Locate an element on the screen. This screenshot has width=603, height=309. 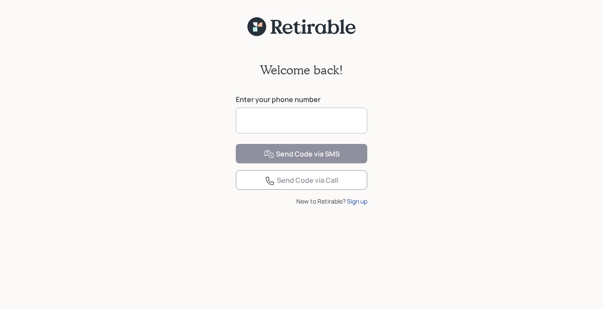
div: Sign up is located at coordinates (357, 201).